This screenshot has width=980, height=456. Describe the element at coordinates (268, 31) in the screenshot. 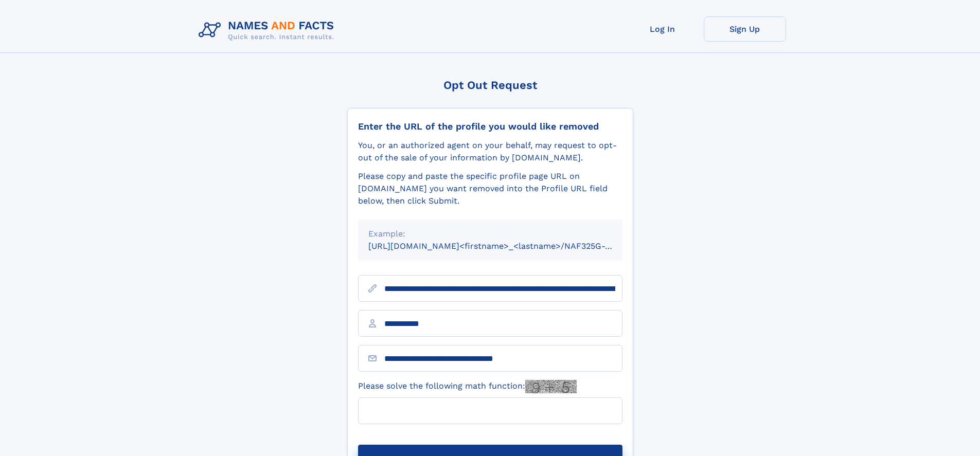

I see `img: Logo Names and Facts` at that location.